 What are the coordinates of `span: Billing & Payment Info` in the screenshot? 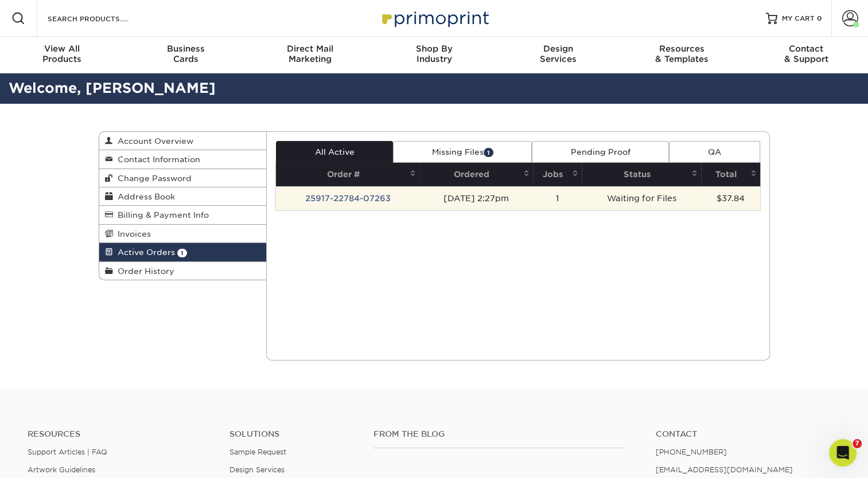 It's located at (161, 215).